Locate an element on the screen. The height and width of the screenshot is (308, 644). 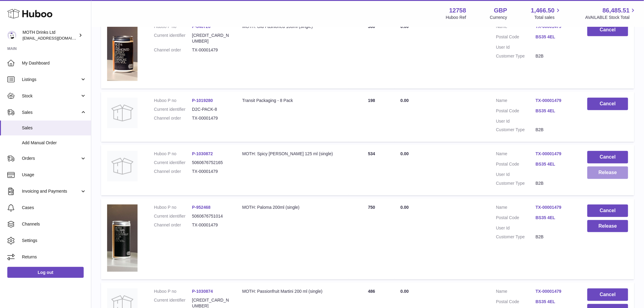
span: Returns is located at coordinates (54, 257).